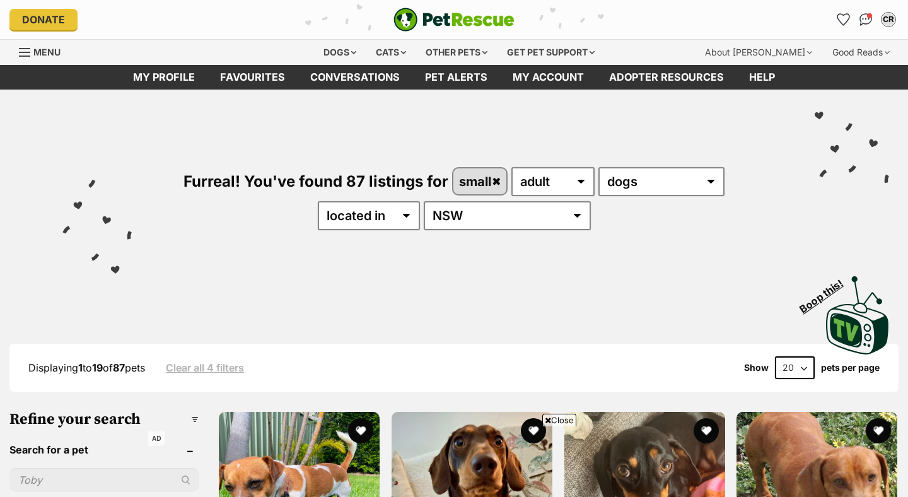 This screenshot has width=908, height=497. Describe the element at coordinates (551, 52) in the screenshot. I see `div: Get pet support` at that location.